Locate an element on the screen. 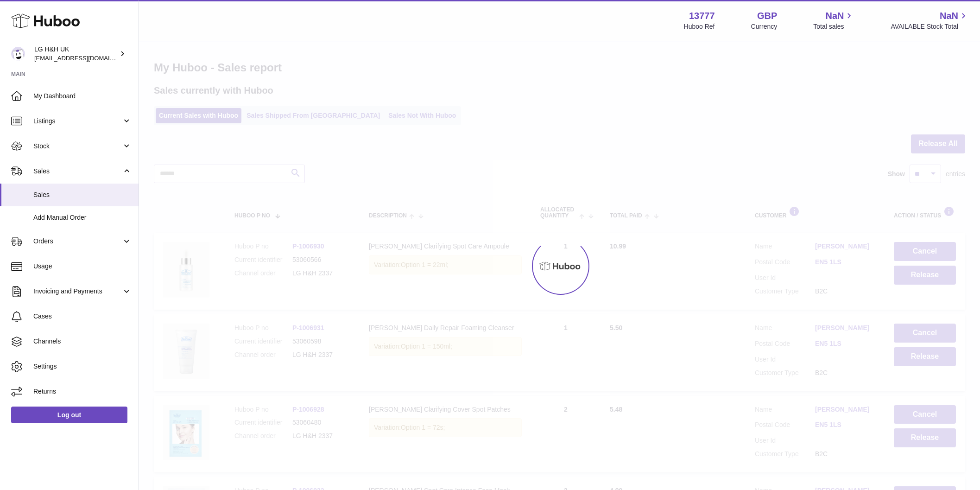 This screenshot has height=490, width=980. span: Channels is located at coordinates (82, 341).